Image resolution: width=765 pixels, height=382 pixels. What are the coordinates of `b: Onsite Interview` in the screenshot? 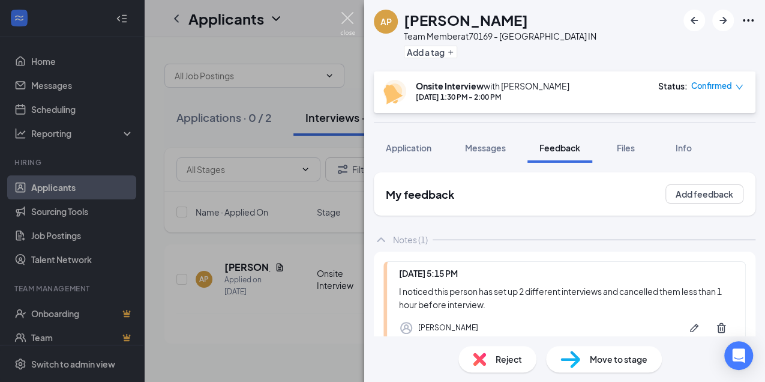 It's located at (449, 86).